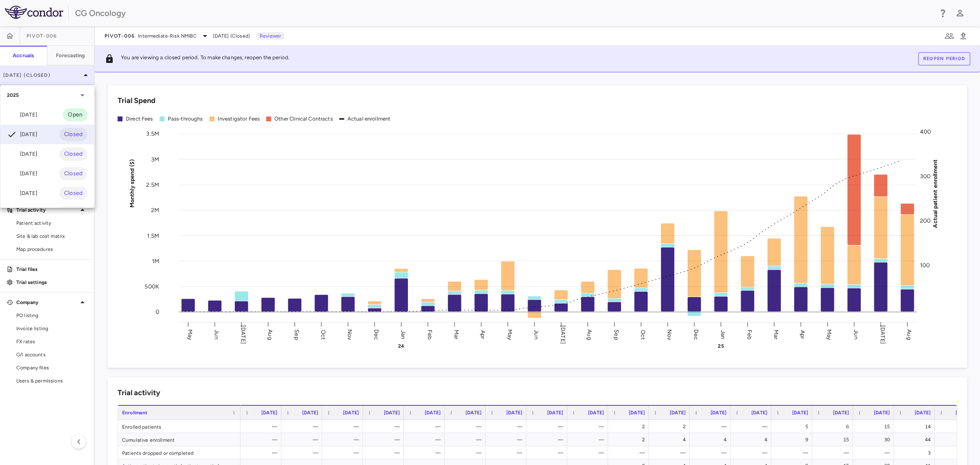 This screenshot has height=465, width=980. I want to click on p: 2025, so click(13, 95).